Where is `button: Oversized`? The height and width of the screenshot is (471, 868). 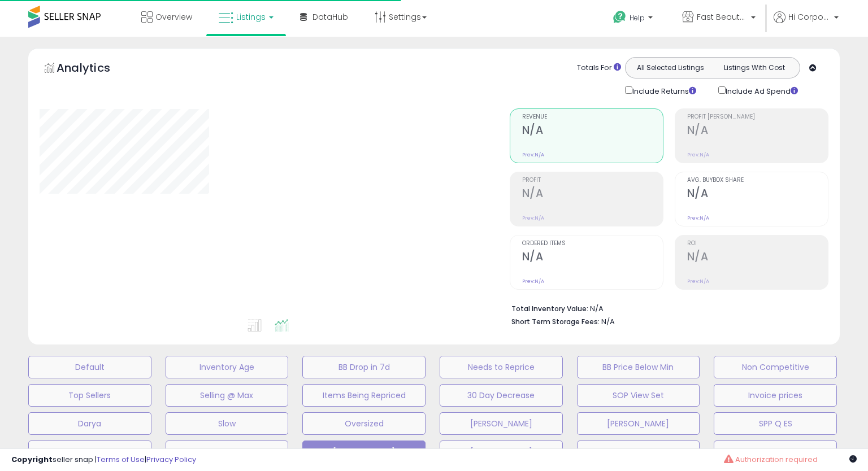 button: Oversized is located at coordinates (364, 423).